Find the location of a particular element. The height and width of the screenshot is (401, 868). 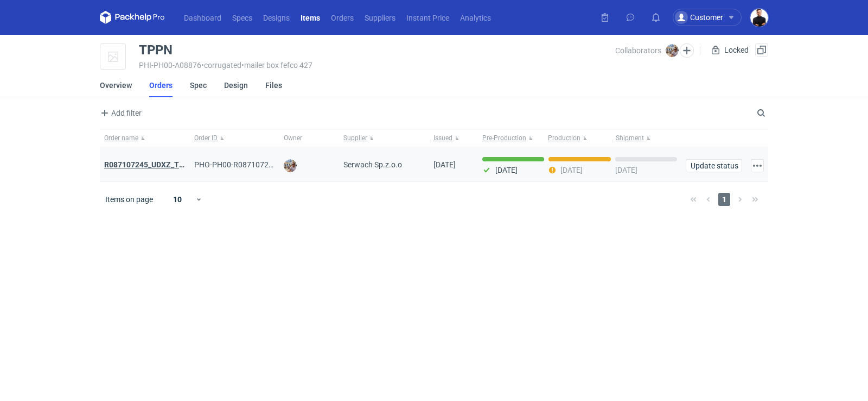

span: 01/08/2025 is located at coordinates (444, 164).